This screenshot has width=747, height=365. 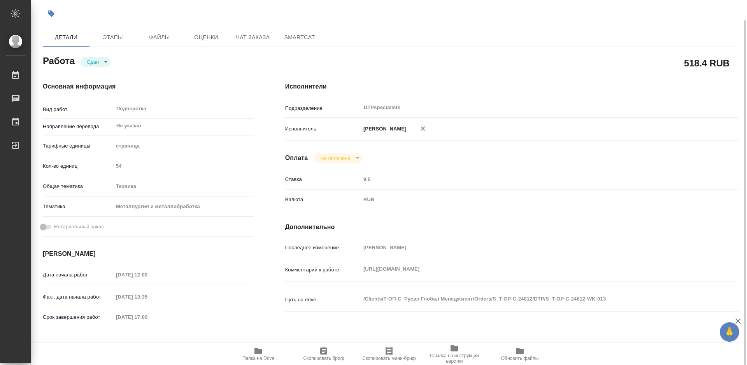 What do you see at coordinates (78, 110) in the screenshot?
I see `p: Вид работ` at bounding box center [78, 110].